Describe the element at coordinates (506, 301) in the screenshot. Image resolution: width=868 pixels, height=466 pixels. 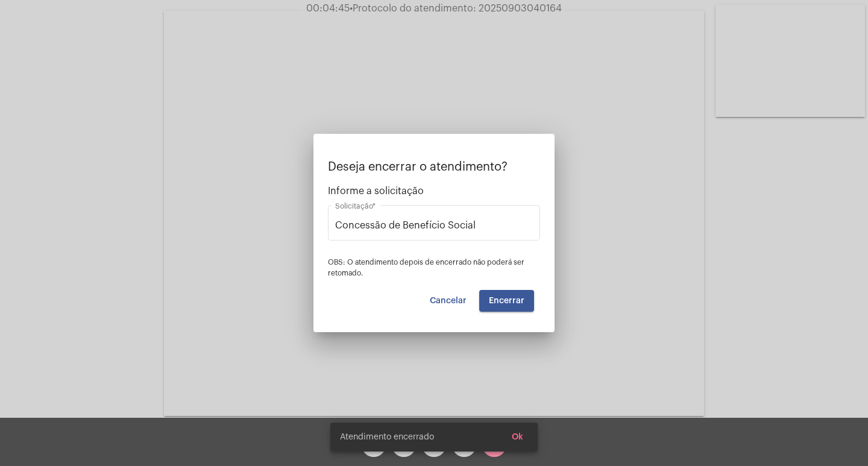
I see `button: Encerrar` at that location.